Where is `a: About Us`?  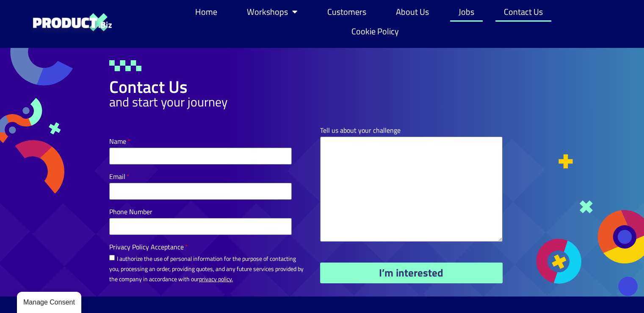 a: About Us is located at coordinates (413, 12).